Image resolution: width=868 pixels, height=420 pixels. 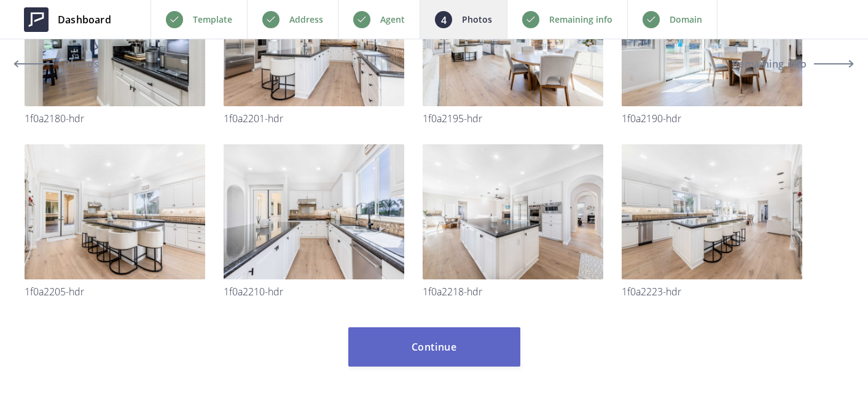 What do you see at coordinates (685, 20) in the screenshot?
I see `p: Domain` at bounding box center [685, 20].